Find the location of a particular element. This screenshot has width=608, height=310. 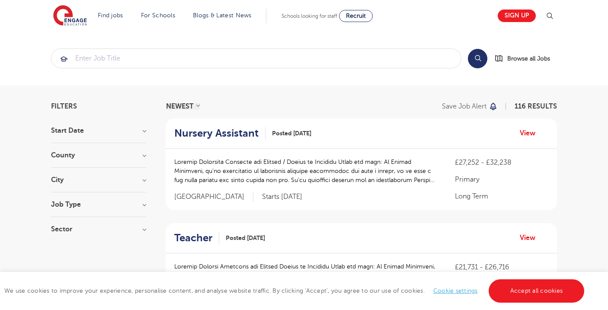

button: Search is located at coordinates (477, 58).